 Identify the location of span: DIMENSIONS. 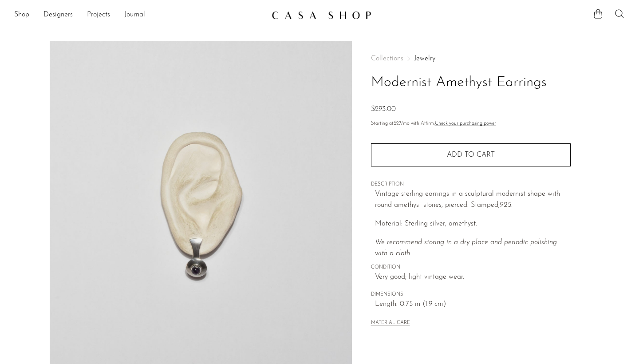
(471, 295).